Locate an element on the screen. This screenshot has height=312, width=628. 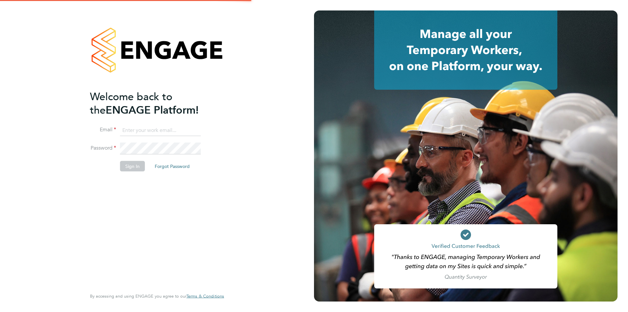
input: Enter your work email... is located at coordinates (160, 130).